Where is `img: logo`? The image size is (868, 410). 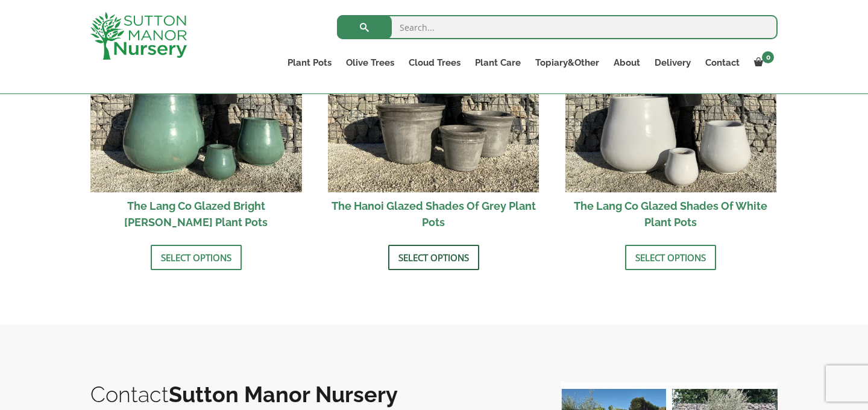
img: logo is located at coordinates (139, 36).